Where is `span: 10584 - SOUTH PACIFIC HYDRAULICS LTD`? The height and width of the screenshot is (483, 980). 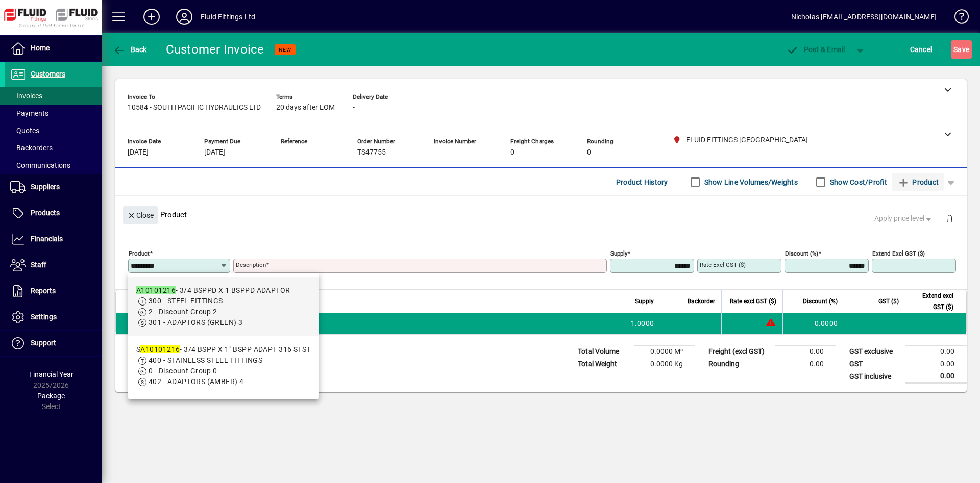 span: 10584 - SOUTH PACIFIC HYDRAULICS LTD is located at coordinates (194, 108).